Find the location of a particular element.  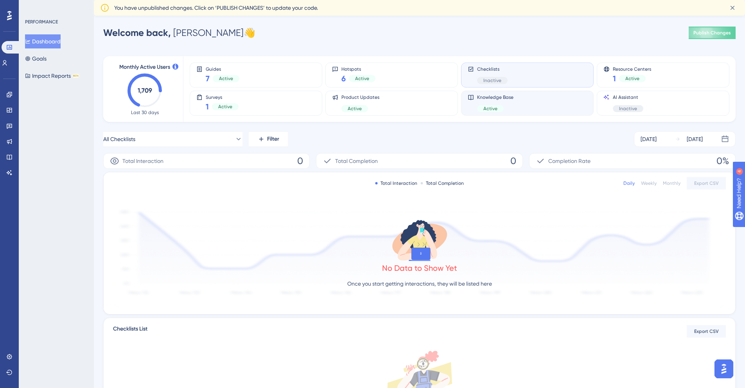

span: Welcome back, is located at coordinates (137, 32).